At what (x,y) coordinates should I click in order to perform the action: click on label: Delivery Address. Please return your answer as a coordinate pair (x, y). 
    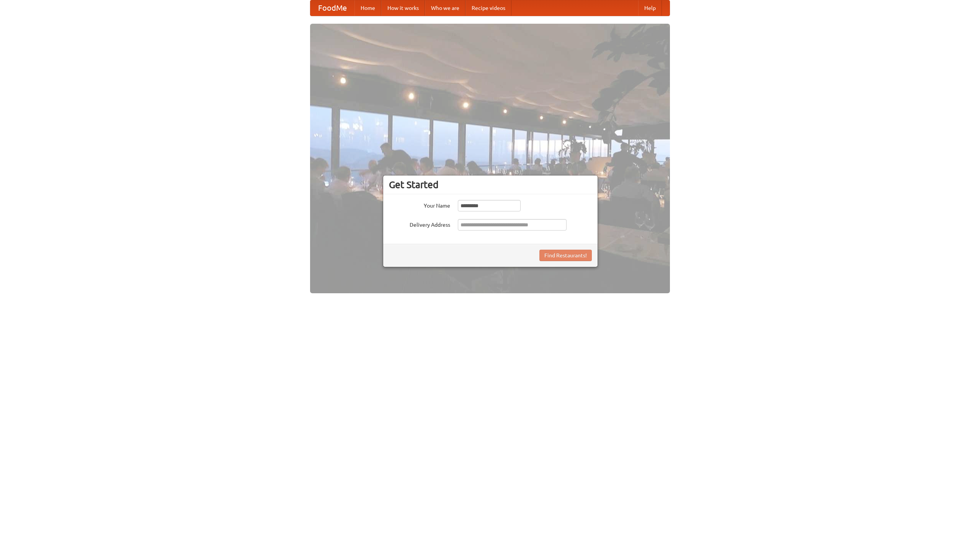
    Looking at the image, I should click on (419, 224).